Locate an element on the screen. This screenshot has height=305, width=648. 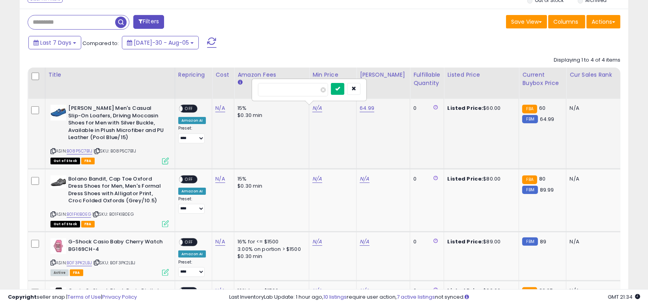
div: Cost is located at coordinates (223, 75).